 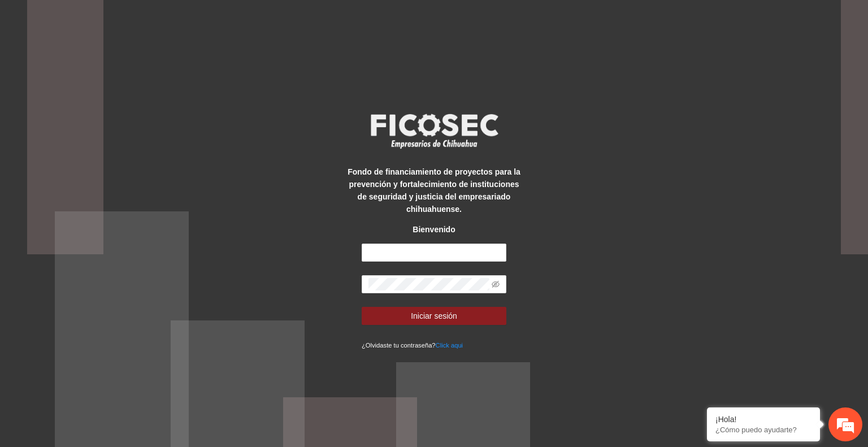 What do you see at coordinates (434, 131) in the screenshot?
I see `img: logo` at bounding box center [434, 131].